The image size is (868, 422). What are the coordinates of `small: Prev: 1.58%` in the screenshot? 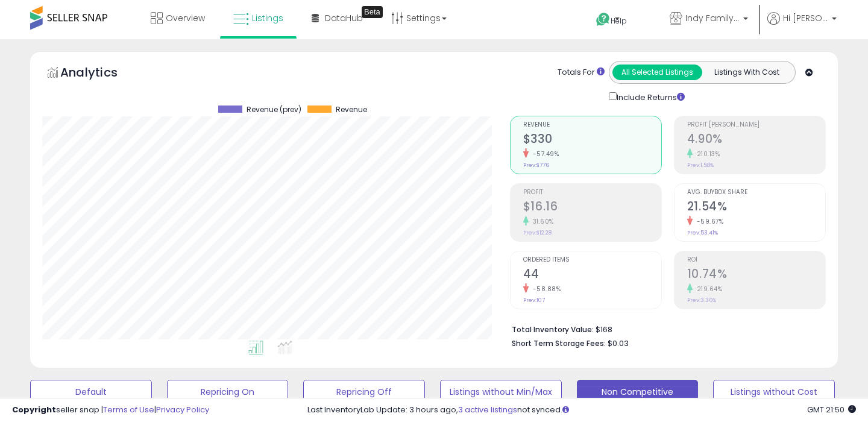 It's located at (700, 165).